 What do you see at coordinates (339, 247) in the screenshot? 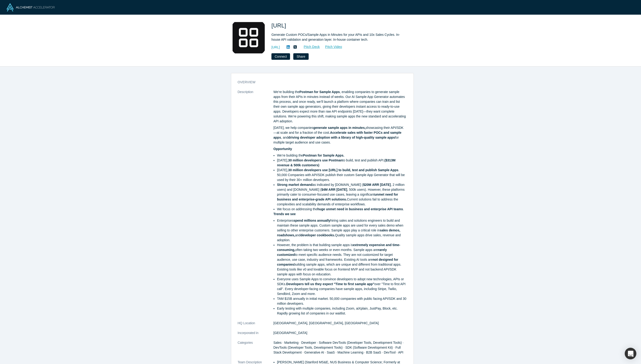
I see `strong: extremely expensive and time-consuming,` at bounding box center [339, 247].